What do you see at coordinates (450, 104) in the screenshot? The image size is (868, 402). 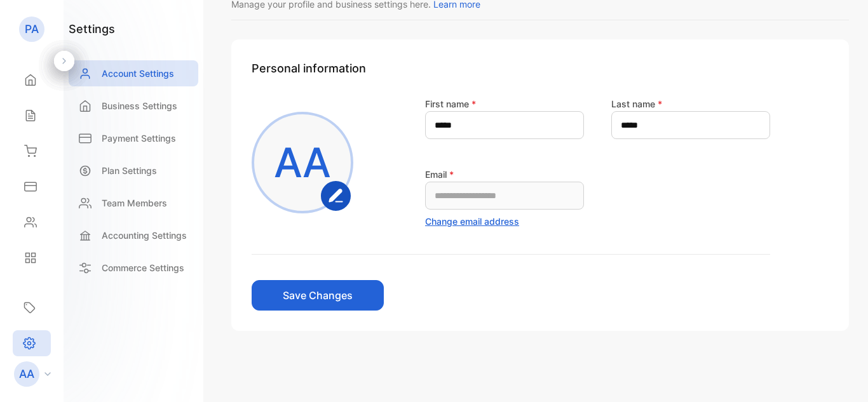 I see `label: First name` at bounding box center [450, 104].